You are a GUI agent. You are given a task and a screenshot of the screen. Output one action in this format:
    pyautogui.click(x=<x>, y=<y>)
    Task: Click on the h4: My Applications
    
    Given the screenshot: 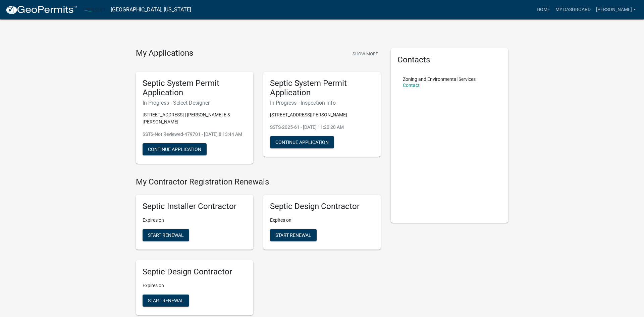 What is the action you would take?
    pyautogui.click(x=164, y=54)
    